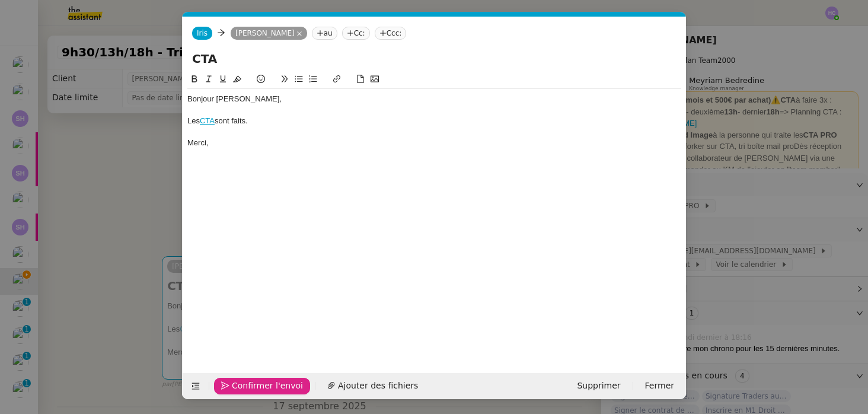  Describe the element at coordinates (372, 386) in the screenshot. I see `button: Ajouter des fichiers` at that location.